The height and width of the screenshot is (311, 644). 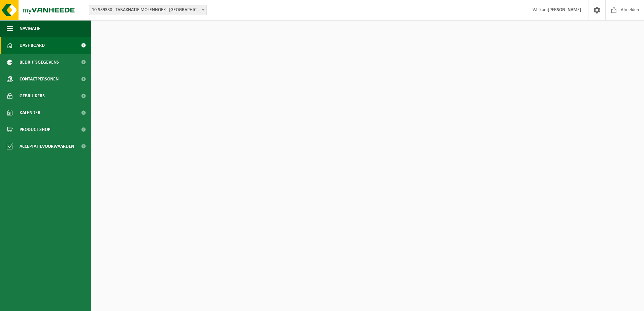 I want to click on span: Dashboard, so click(x=32, y=46).